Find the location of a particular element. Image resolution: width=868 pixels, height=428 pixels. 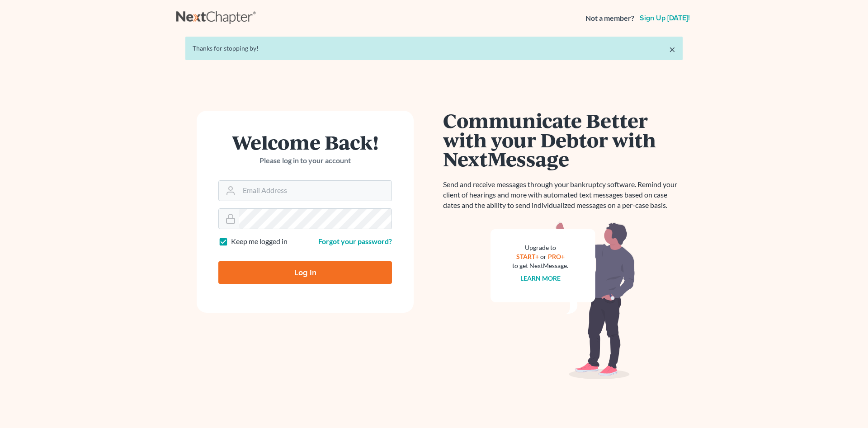

p: Please log in to your account is located at coordinates (306, 160).